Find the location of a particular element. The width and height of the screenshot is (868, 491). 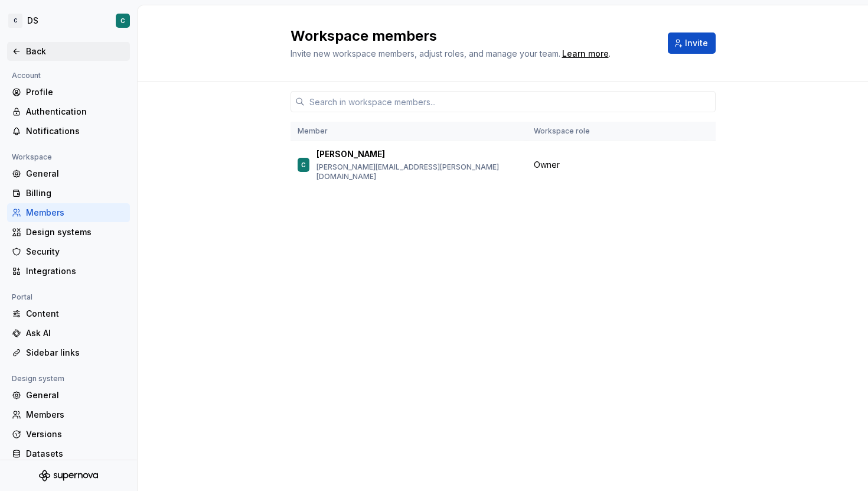

a: Content is located at coordinates (69, 314).